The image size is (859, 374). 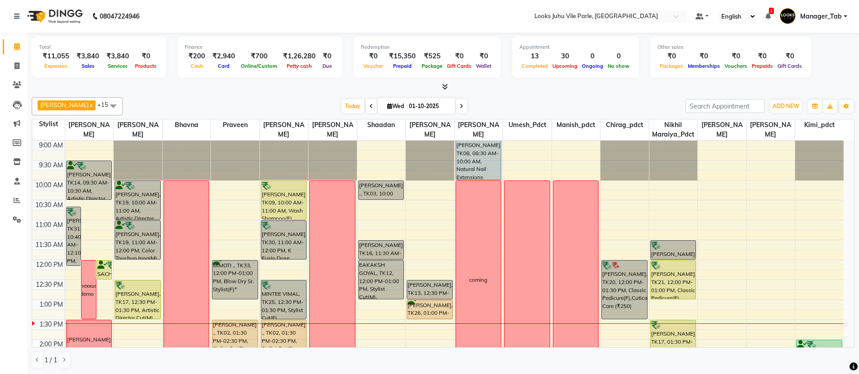 I want to click on span: Ongoing, so click(x=592, y=66).